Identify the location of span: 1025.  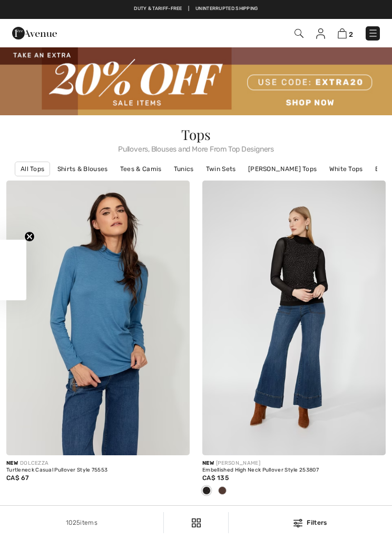
(73, 523).